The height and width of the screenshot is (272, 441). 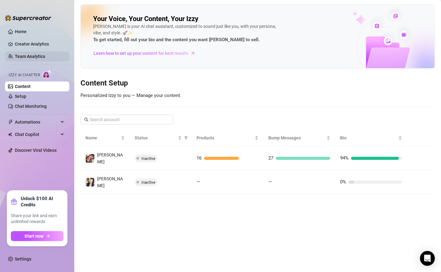 What do you see at coordinates (271, 158) in the screenshot?
I see `span: 27` at bounding box center [271, 158].